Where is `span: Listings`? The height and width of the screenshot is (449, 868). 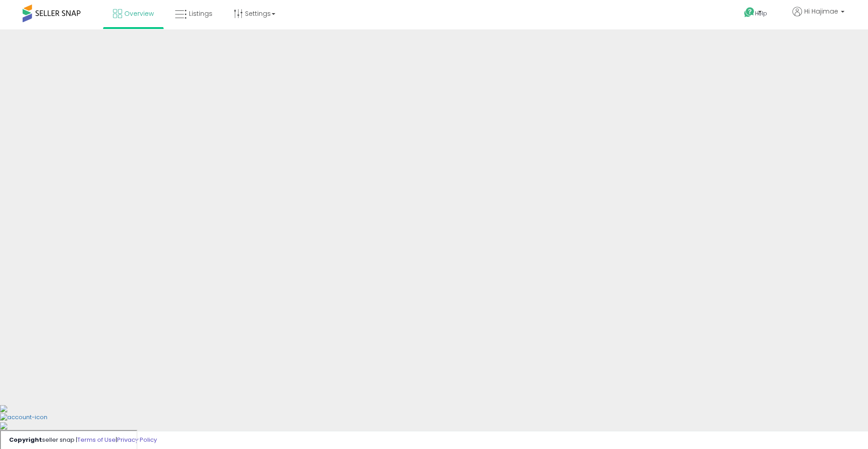
span: Listings is located at coordinates (201, 14).